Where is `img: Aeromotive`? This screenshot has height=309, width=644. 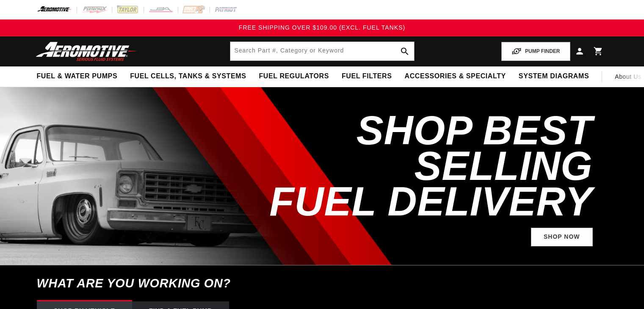 img: Aeromotive is located at coordinates (86, 51).